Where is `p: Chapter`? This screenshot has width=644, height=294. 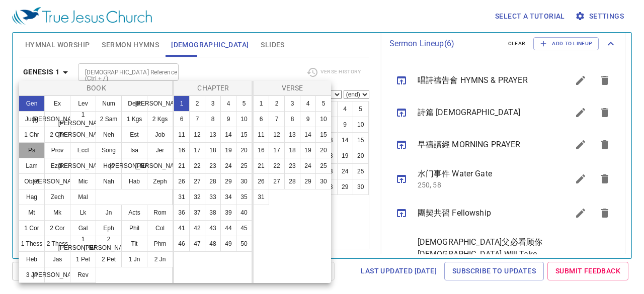 p: Chapter is located at coordinates (213, 88).